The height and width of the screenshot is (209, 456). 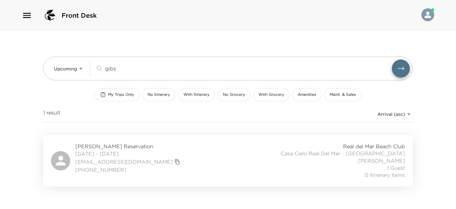 I want to click on button: Maint. & Sales, so click(x=343, y=94).